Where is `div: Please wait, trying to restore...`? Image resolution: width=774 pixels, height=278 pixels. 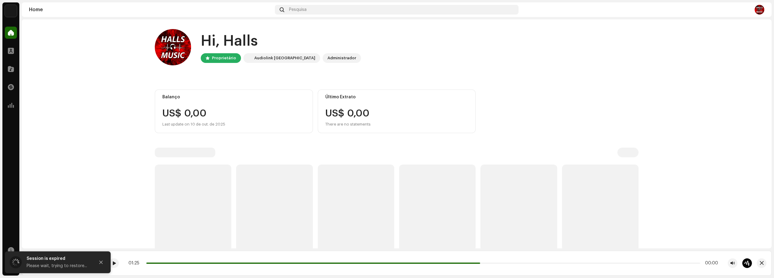
div: Please wait, trying to restore... is located at coordinates (58, 266).